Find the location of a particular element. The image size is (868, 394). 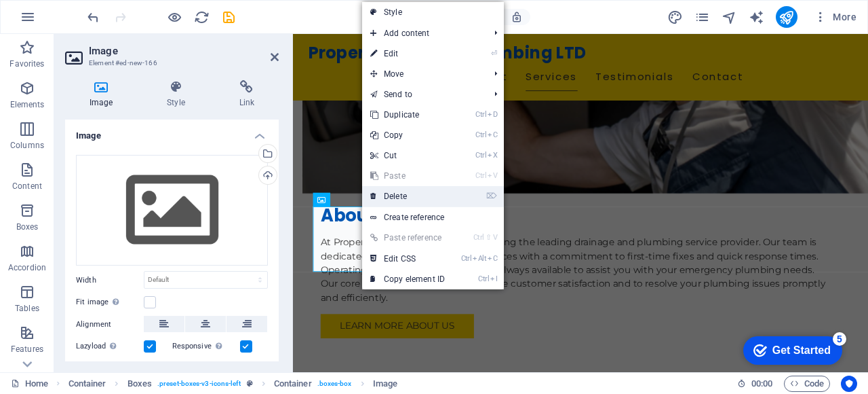

span: Code is located at coordinates (807, 384).